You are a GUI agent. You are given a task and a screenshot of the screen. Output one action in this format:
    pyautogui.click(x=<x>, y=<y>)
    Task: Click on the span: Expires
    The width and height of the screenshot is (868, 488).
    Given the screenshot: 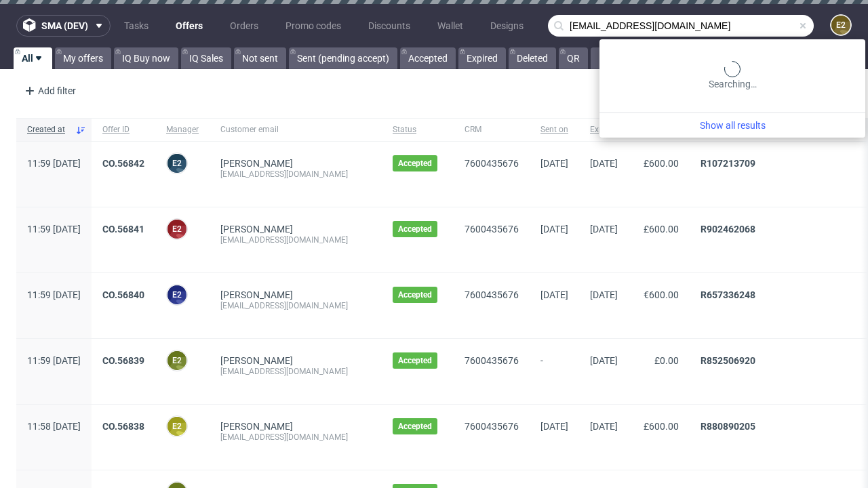 What is the action you would take?
    pyautogui.click(x=603, y=129)
    